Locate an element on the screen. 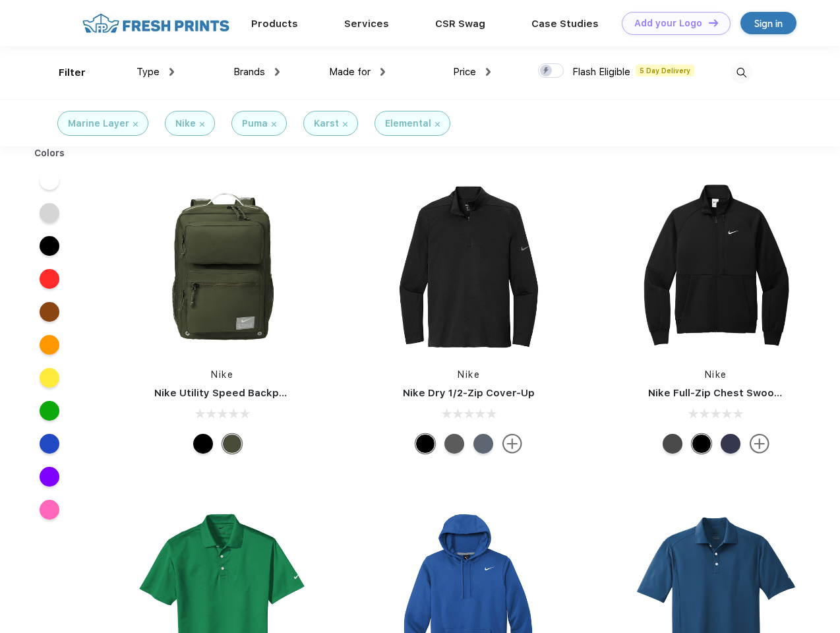  span: Type is located at coordinates (148, 72).